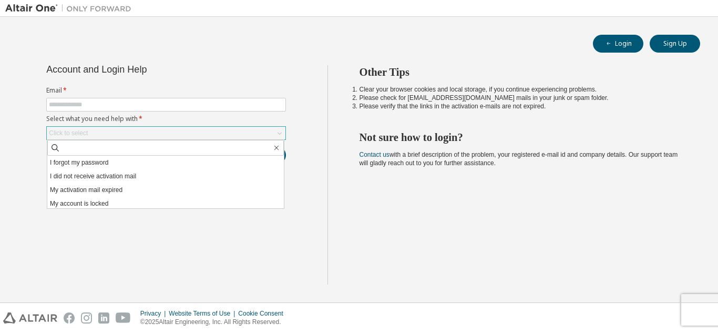  I want to click on li: Clear your browser cookies and local storage, if you continue experiencing problems., so click(521, 89).